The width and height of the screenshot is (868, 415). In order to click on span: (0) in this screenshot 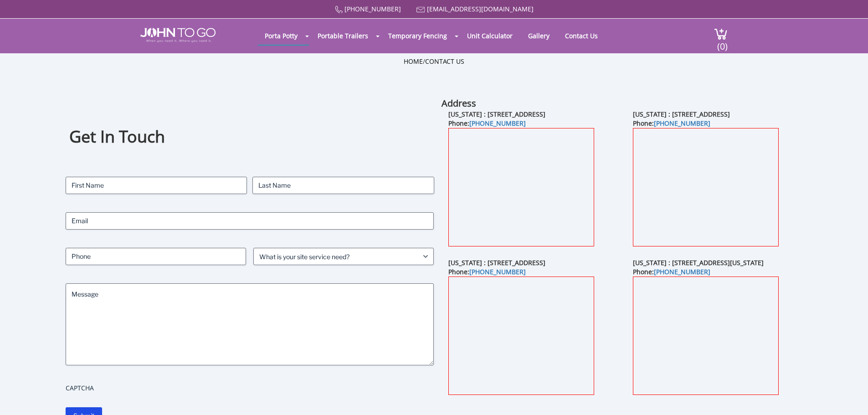, I will do `click(722, 42)`.